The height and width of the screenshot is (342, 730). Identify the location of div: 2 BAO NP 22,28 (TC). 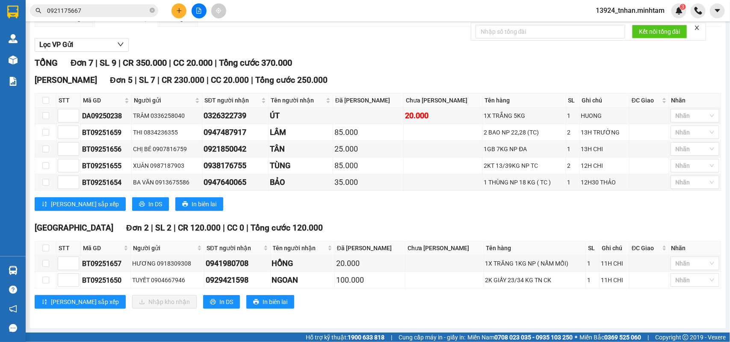
(524, 133).